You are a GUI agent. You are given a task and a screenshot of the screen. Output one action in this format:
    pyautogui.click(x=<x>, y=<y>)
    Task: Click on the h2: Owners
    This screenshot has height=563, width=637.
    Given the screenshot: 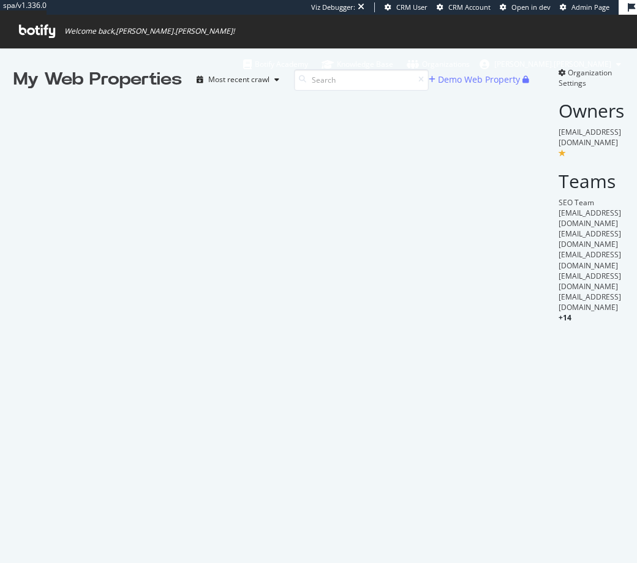 What is the action you would take?
    pyautogui.click(x=591, y=110)
    